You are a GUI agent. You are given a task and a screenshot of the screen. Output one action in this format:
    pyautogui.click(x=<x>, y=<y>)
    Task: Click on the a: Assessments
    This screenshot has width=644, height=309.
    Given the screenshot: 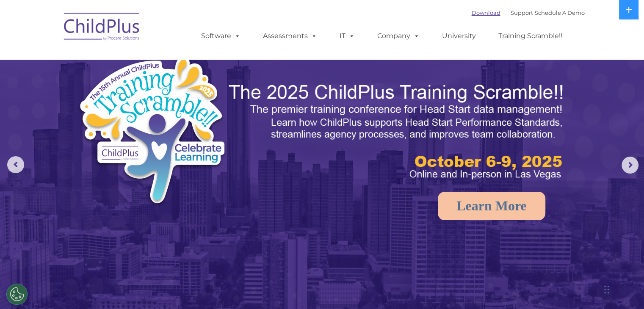 What is the action you would take?
    pyautogui.click(x=290, y=36)
    